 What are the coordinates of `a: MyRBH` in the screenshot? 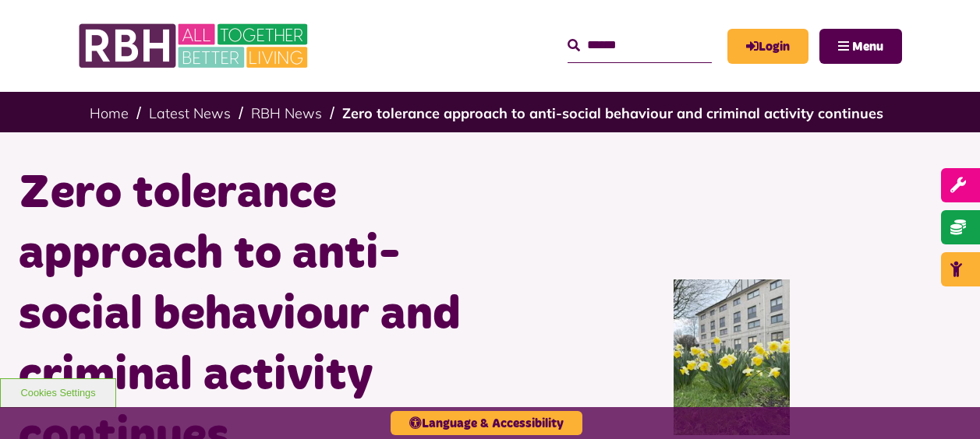 It's located at (768, 46).